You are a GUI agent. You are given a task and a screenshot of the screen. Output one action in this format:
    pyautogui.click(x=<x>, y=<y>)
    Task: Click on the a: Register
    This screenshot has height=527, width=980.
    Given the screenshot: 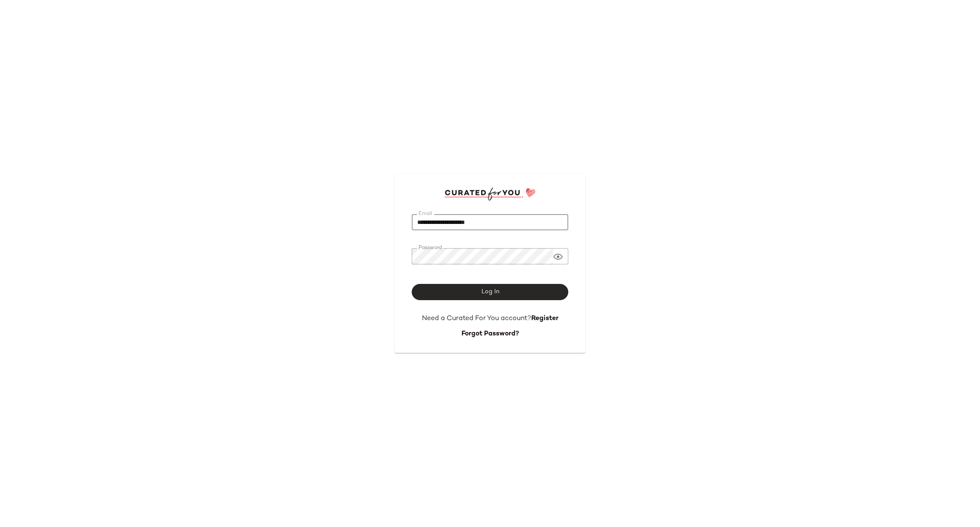 What is the action you would take?
    pyautogui.click(x=545, y=319)
    